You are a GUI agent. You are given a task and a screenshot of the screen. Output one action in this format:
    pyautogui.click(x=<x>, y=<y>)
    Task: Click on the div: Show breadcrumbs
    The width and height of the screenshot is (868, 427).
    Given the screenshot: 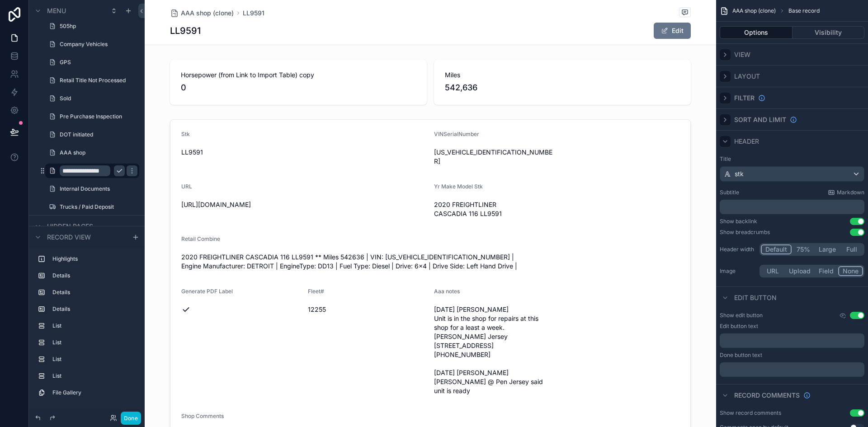 What is the action you would take?
    pyautogui.click(x=744, y=232)
    